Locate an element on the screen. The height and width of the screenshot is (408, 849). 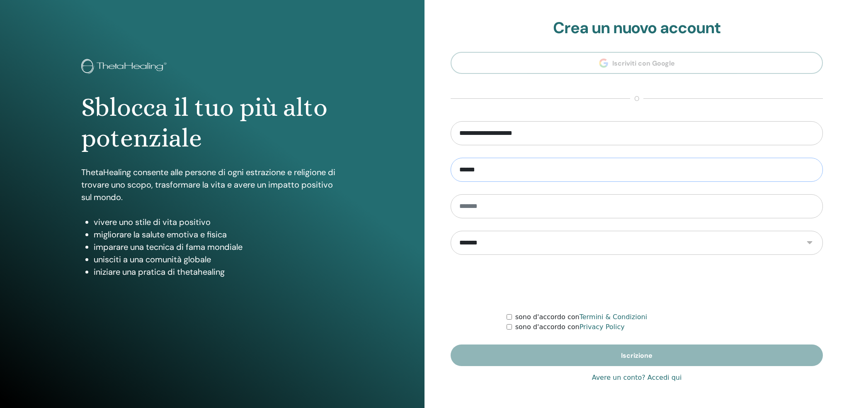
h1: Sblocca il tuo più alto potenziale is located at coordinates (212, 123).